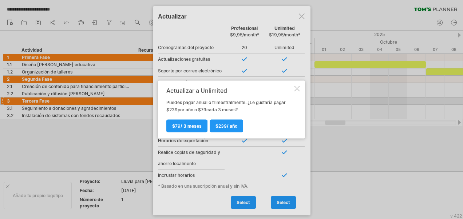 The image size is (463, 219). I want to click on span: $ / 3 meses, so click(187, 126).